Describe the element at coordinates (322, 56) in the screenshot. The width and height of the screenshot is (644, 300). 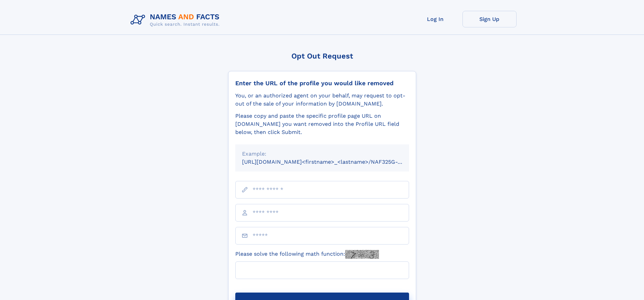
I see `div: Opt Out Request` at that location.